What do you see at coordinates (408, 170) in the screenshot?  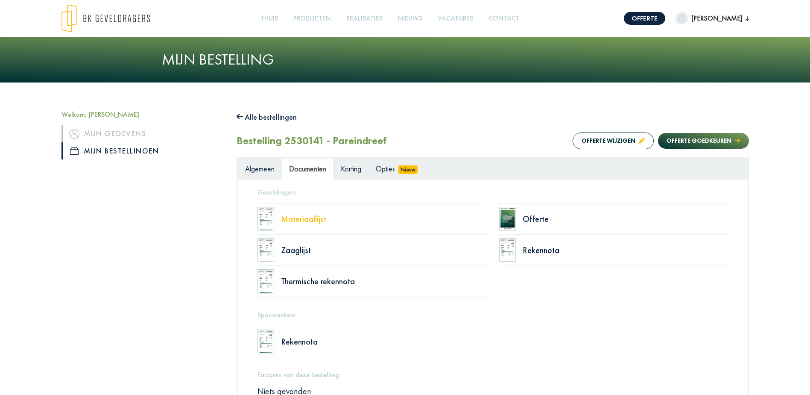 I see `span: Nieuw` at bounding box center [408, 170].